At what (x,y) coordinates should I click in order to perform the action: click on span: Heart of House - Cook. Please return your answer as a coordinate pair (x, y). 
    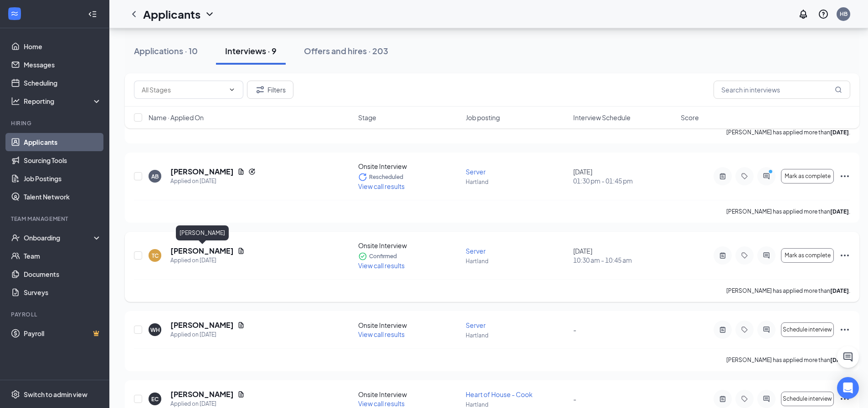
    Looking at the image, I should click on (499, 395).